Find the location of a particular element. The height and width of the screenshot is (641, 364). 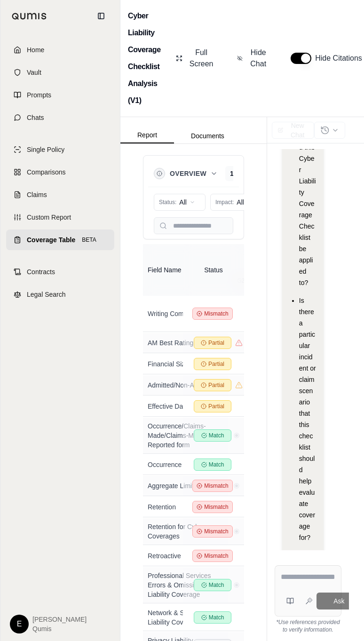

div: AM Best Rating is located at coordinates (185, 343).